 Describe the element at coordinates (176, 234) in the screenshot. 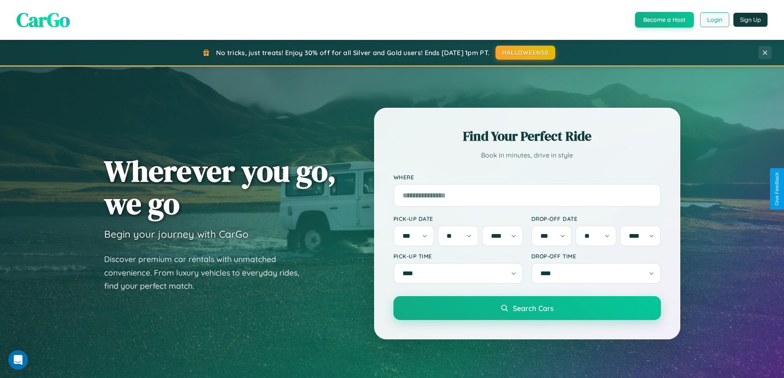

I see `h3: Begin your journey with CarGo` at that location.